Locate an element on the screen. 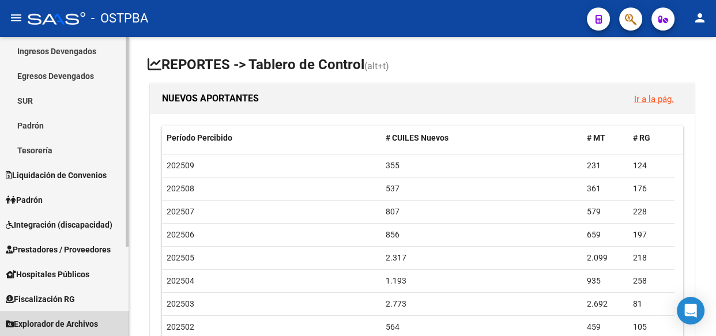  span: 202502 is located at coordinates (180, 327).